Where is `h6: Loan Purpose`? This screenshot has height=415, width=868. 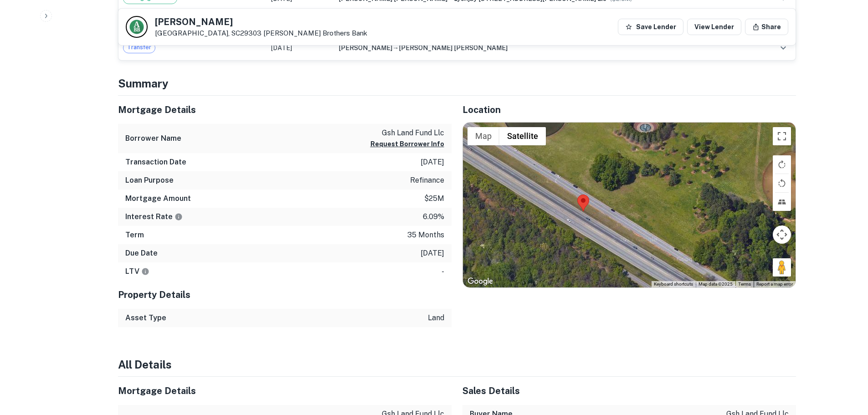
h6: Loan Purpose is located at coordinates (149, 180).